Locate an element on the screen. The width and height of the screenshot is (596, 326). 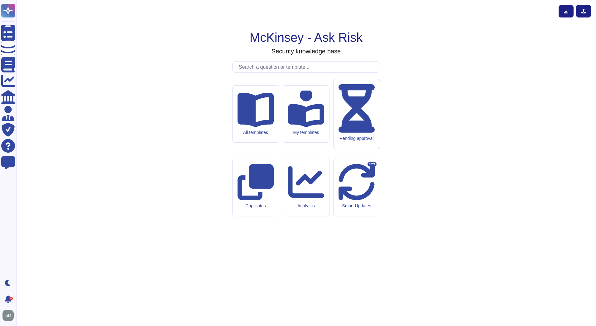
img: user is located at coordinates (8, 315).